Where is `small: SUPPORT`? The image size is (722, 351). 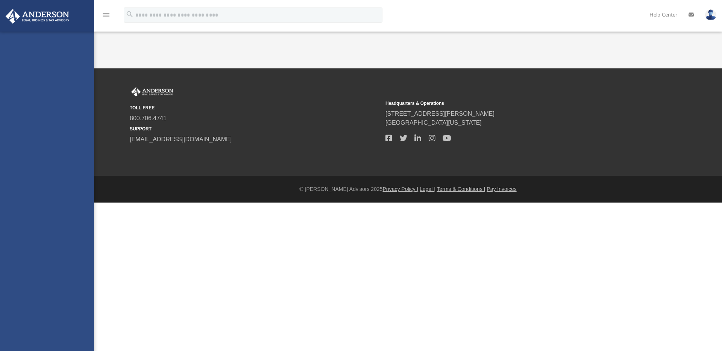 small: SUPPORT is located at coordinates (255, 129).